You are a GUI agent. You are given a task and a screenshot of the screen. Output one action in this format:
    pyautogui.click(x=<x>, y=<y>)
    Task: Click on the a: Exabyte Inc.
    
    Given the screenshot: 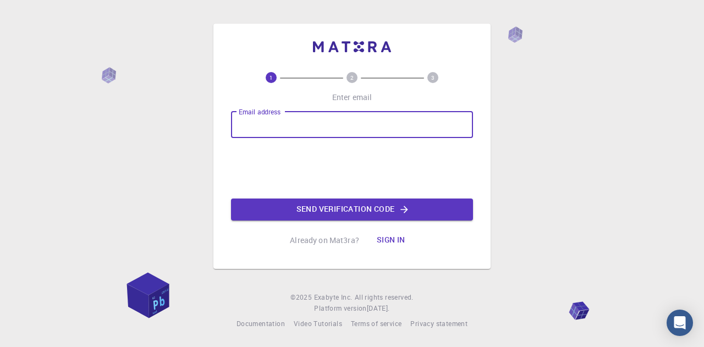 What is the action you would take?
    pyautogui.click(x=333, y=297)
    